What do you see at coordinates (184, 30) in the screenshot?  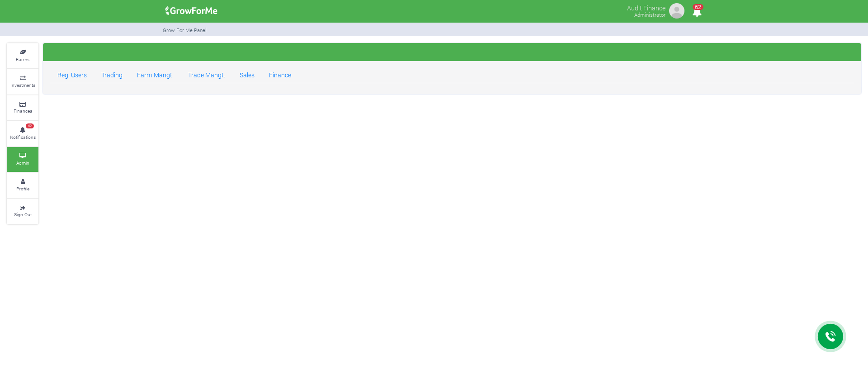 I see `small: Grow For Me Panel` at bounding box center [184, 30].